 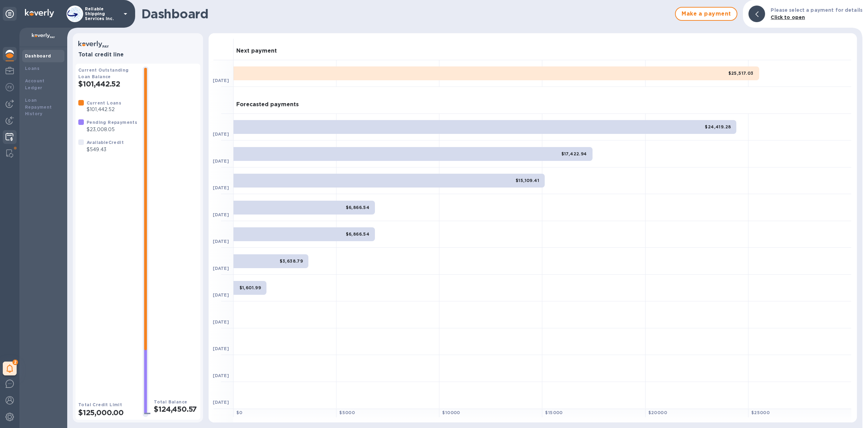 What do you see at coordinates (32, 68) in the screenshot?
I see `b: Loans` at bounding box center [32, 68].